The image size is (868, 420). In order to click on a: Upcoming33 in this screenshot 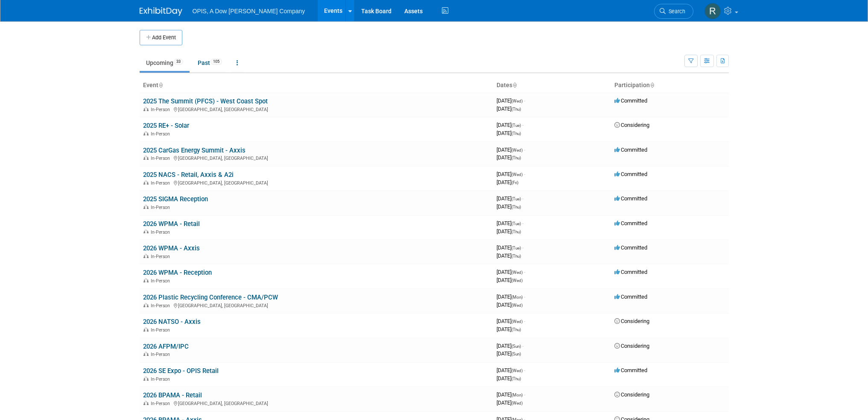, I will do `click(165, 63)`.